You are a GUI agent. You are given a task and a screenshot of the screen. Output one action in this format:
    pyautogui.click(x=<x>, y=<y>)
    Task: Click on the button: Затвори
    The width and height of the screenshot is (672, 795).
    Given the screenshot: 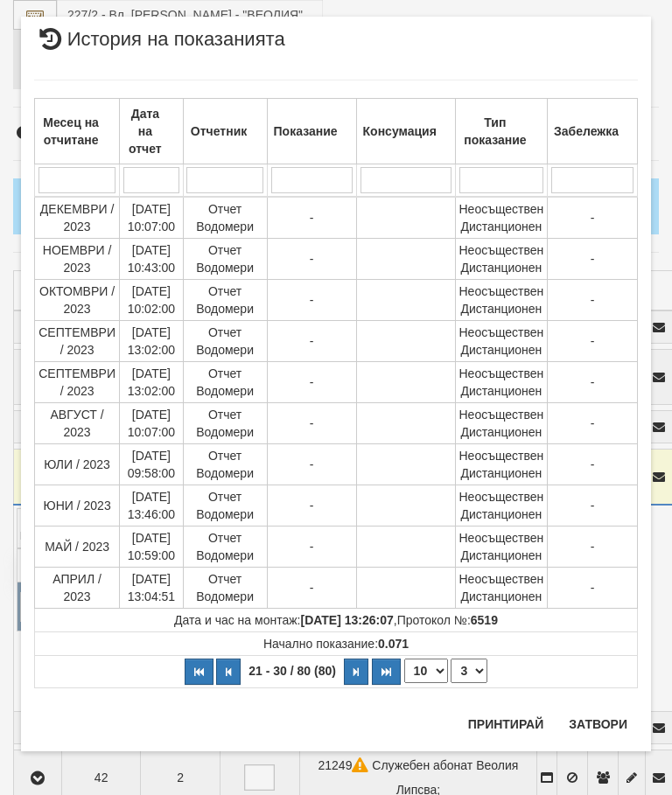 What is the action you would take?
    pyautogui.click(x=597, y=724)
    